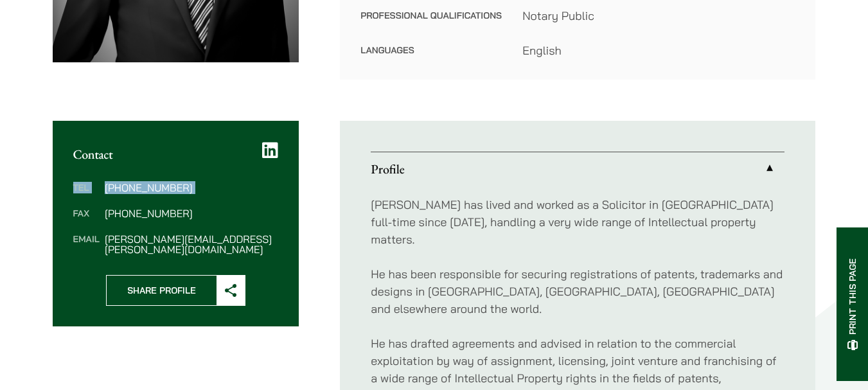 Image resolution: width=868 pixels, height=390 pixels. What do you see at coordinates (431, 25) in the screenshot?
I see `dt: Professional Qualifications` at bounding box center [431, 25].